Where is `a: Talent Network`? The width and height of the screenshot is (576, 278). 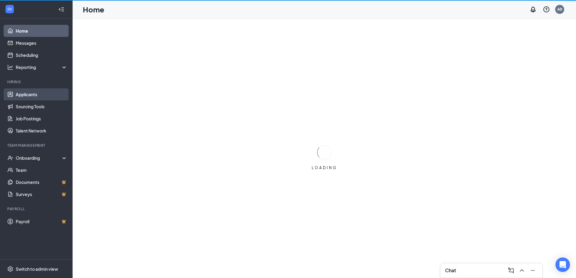 a: Talent Network is located at coordinates (41, 131).